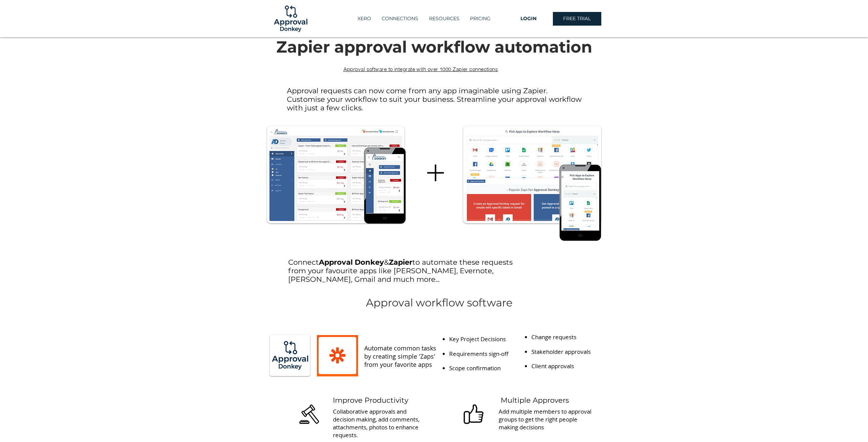 This screenshot has width=868, height=442. Describe the element at coordinates (444, 18) in the screenshot. I see `p: RESOURCES` at that location.